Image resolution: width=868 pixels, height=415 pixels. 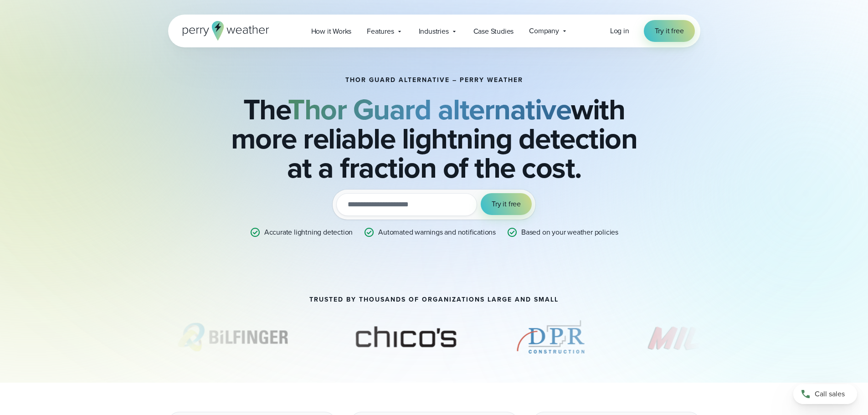 I want to click on span: Log in, so click(x=620, y=30).